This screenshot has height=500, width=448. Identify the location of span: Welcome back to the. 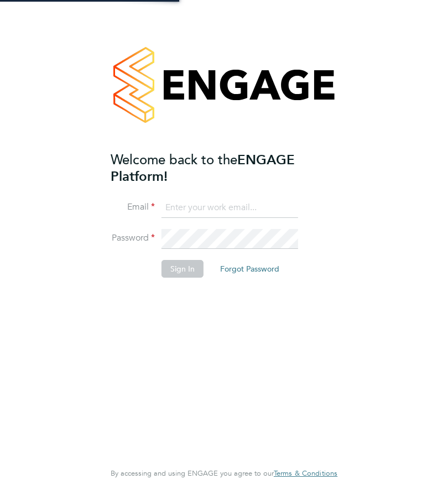
(174, 159).